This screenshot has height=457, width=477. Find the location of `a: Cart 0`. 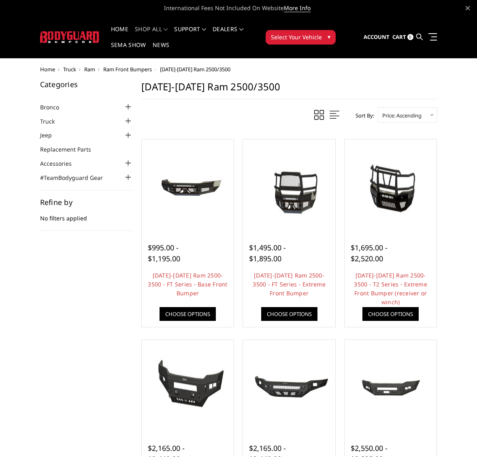

a: Cart 0 is located at coordinates (403, 37).